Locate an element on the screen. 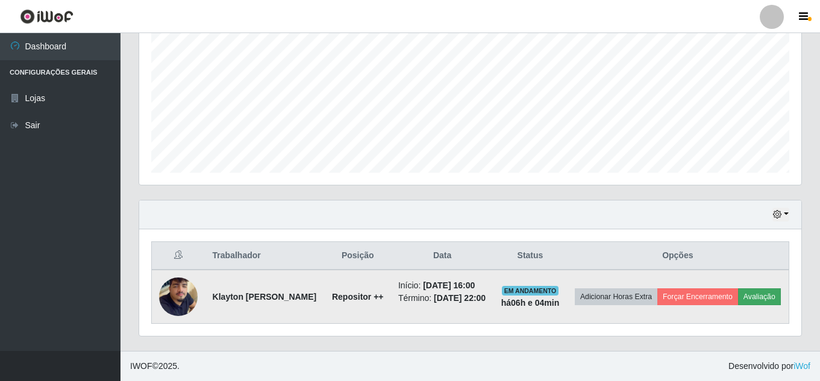 Image resolution: width=820 pixels, height=381 pixels. img: CoreUI Logo is located at coordinates (46, 16).